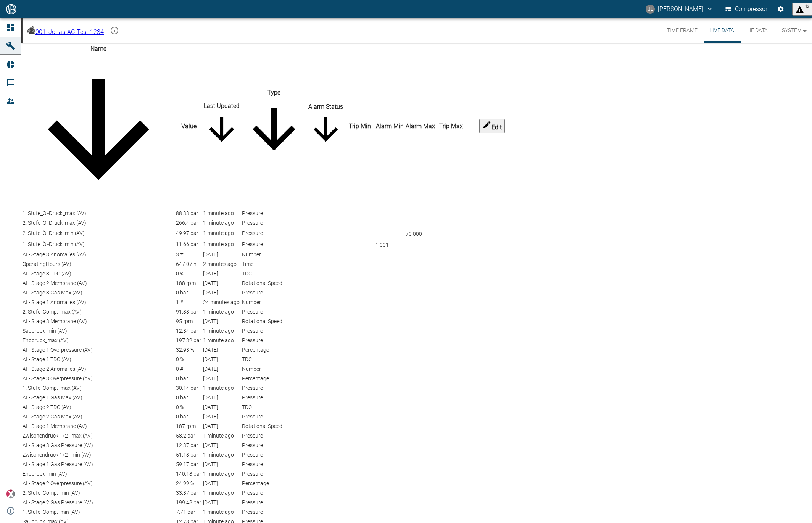 Image resolution: width=812 pixels, height=523 pixels. What do you see at coordinates (98, 435) in the screenshot?
I see `td: Zwischendruck 1/2 _max (AV)` at bounding box center [98, 435].